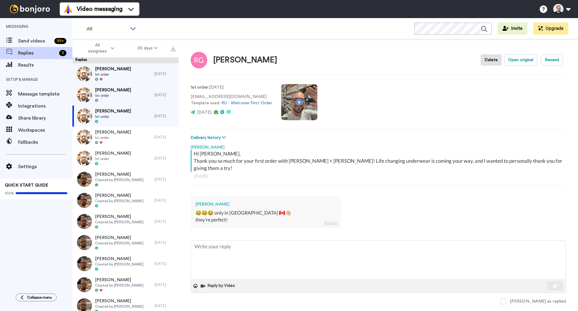 The image size is (578, 311). What do you see at coordinates (266, 220) in the screenshot?
I see `div: they're perfect!` at bounding box center [266, 220].